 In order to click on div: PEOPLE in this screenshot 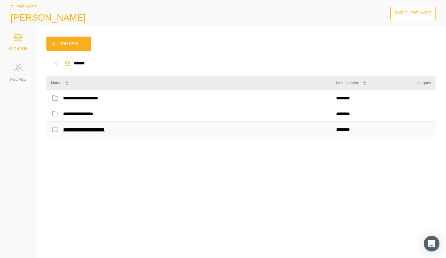, I will do `click(18, 79)`.